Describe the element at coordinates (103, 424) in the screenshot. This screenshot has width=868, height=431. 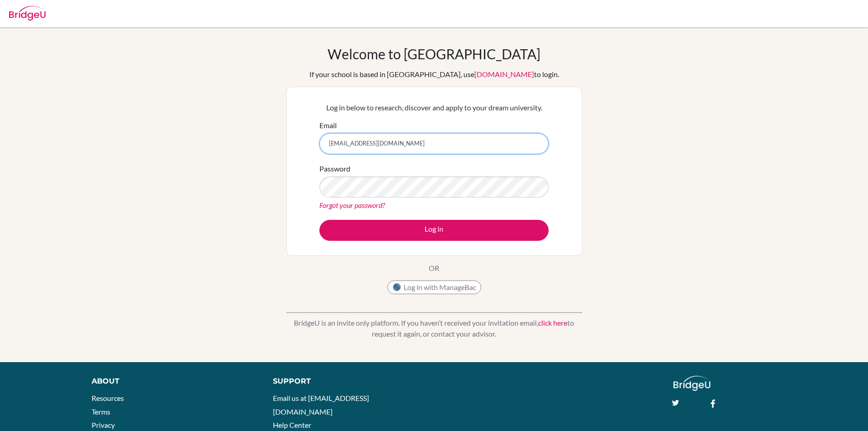
I see `a: Privacy` at that location.